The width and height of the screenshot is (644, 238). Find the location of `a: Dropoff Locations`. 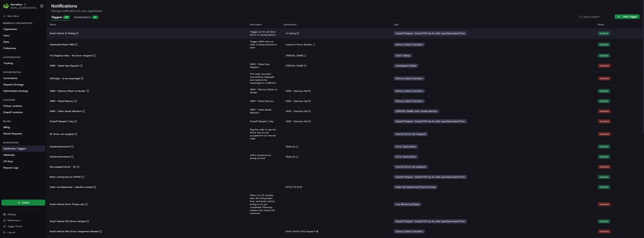

a: Dropoff Locations is located at coordinates (23, 113).